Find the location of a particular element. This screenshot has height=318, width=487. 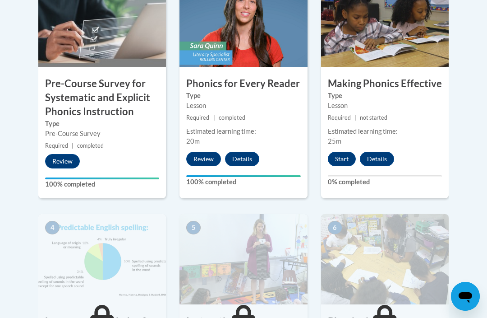

span: 4 is located at coordinates (52, 227).